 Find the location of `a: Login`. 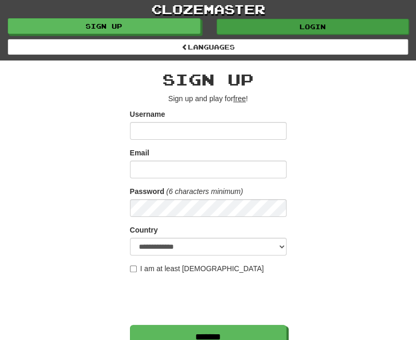

a: Login is located at coordinates (313, 27).